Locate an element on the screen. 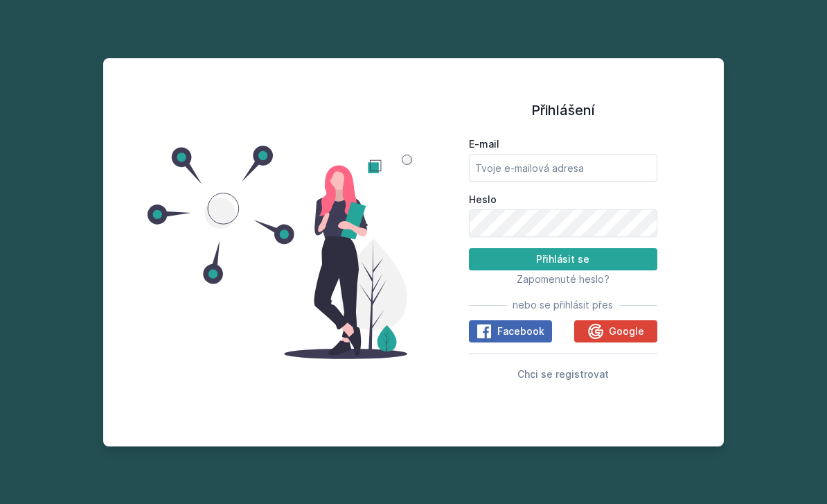 The width and height of the screenshot is (827, 504). h1: Přihlášení is located at coordinates (564, 110).